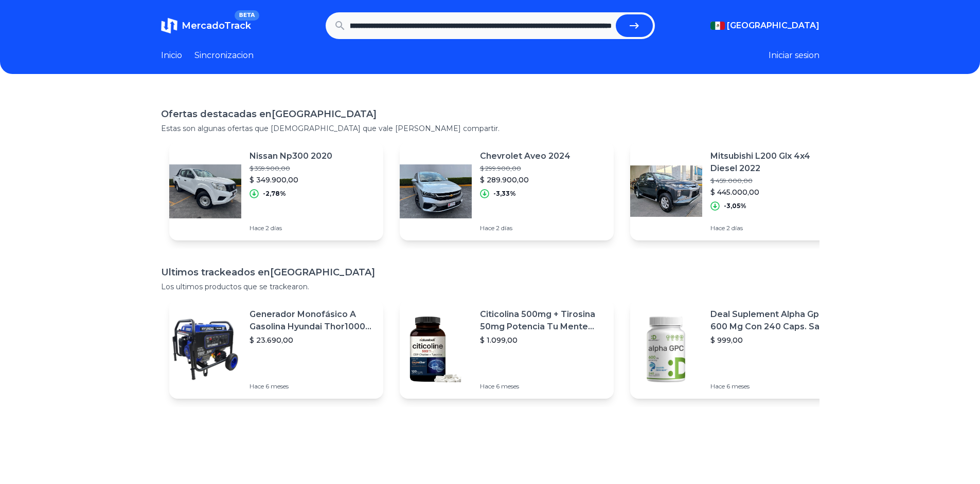 The height and width of the screenshot is (484, 980). Describe the element at coordinates (224, 56) in the screenshot. I see `a: Sincronizacion` at that location.